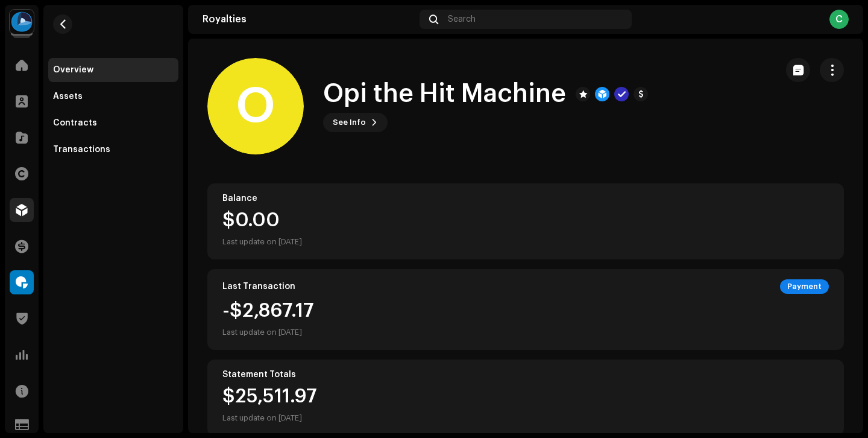 This screenshot has width=868, height=438. I want to click on div: Balance, so click(526, 198).